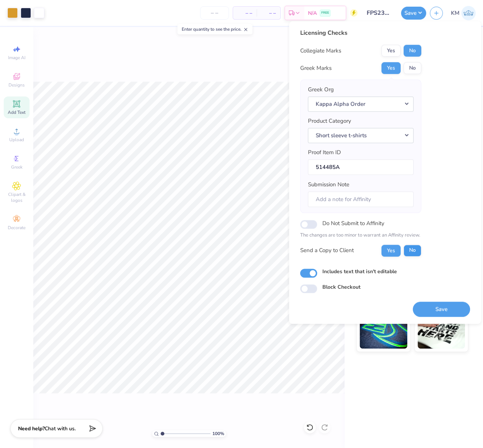  Describe the element at coordinates (324, 152) in the screenshot. I see `label: Proof Item ID` at that location.